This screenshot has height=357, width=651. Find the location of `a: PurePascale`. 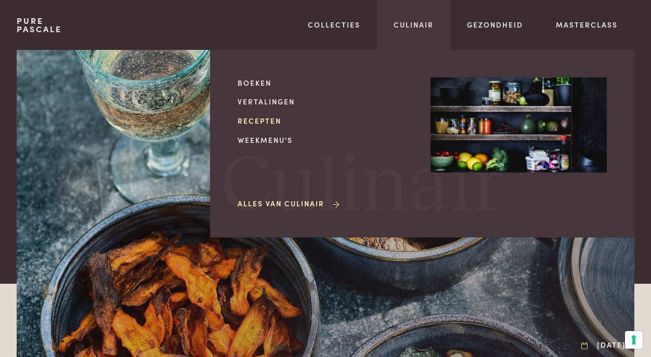

a: PurePascale is located at coordinates (39, 25).